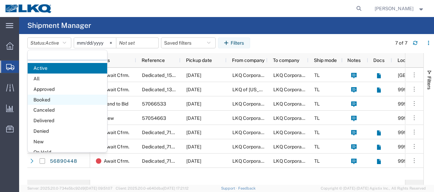 The image size is (434, 192). What do you see at coordinates (29, 9) in the screenshot?
I see `img: logo` at bounding box center [29, 9].